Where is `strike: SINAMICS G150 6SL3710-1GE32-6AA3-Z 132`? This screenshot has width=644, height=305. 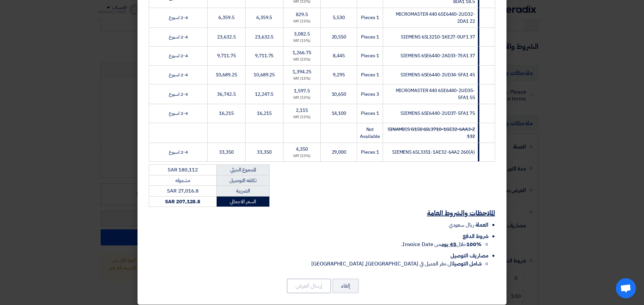
strike: SINAMICS G150 6SL3710-1GE32-6AA3-Z 132 is located at coordinates (431, 133).